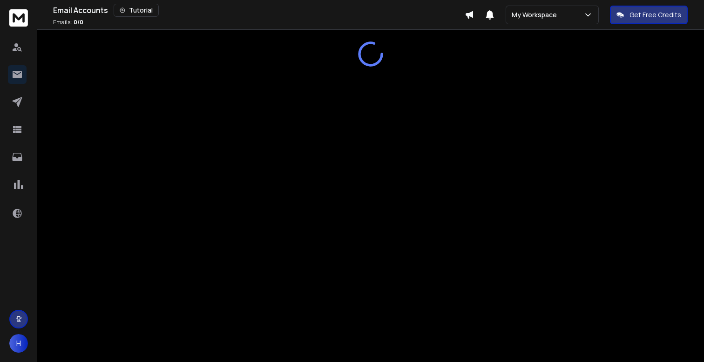  I want to click on p: My Workspace, so click(536, 15).